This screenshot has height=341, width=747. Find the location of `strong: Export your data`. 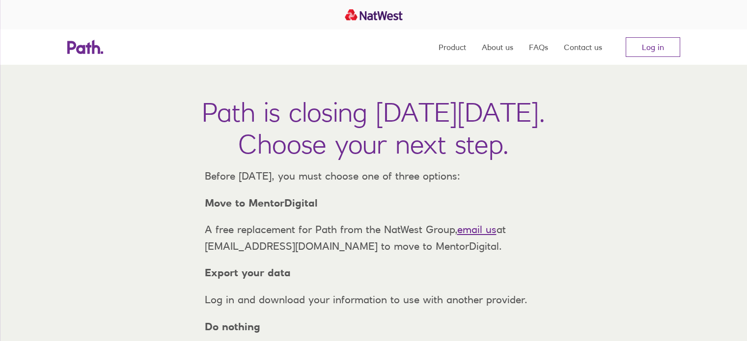

strong: Export your data is located at coordinates (247, 273).